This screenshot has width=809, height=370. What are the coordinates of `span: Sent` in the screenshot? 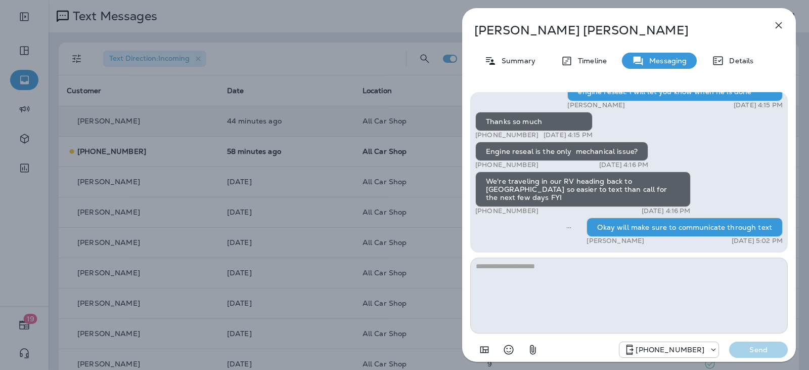 It's located at (569, 227).